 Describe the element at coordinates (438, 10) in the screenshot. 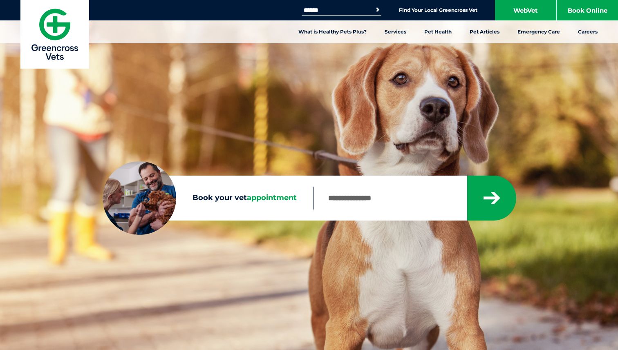

I see `a: Find Your Local Greencross Vet` at that location.